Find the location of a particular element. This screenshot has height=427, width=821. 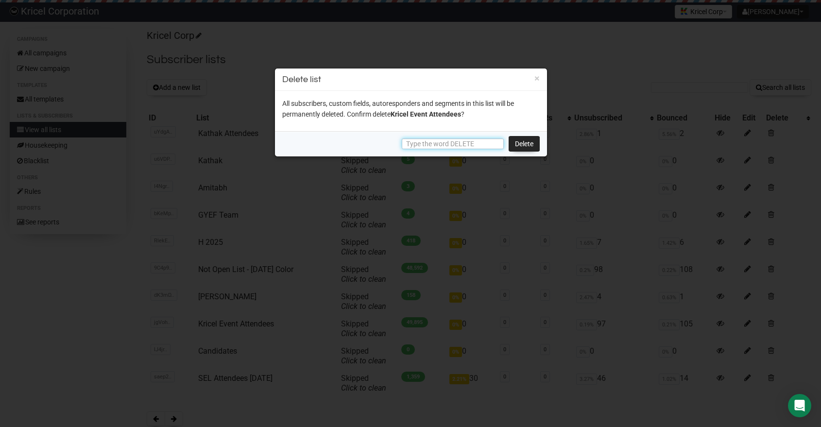

a: Delete is located at coordinates (524, 144).